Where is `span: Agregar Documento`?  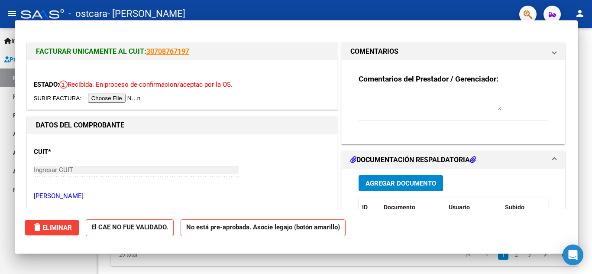 span: Agregar Documento is located at coordinates (401, 183).